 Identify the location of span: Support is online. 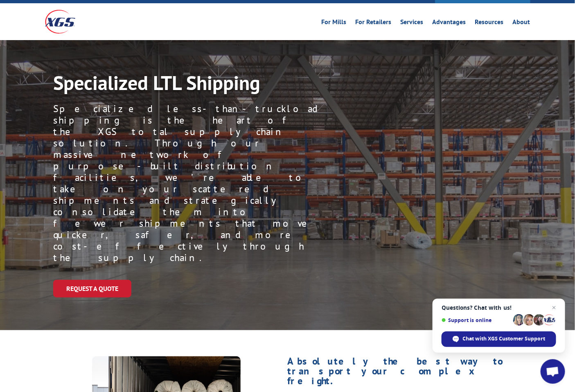
(476, 320).